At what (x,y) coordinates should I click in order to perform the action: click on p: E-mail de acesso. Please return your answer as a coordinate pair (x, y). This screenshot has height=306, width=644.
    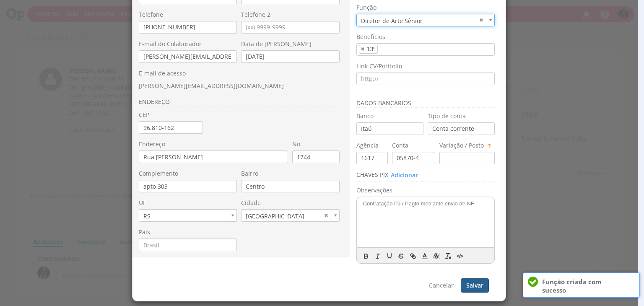
    Looking at the image, I should click on (239, 73).